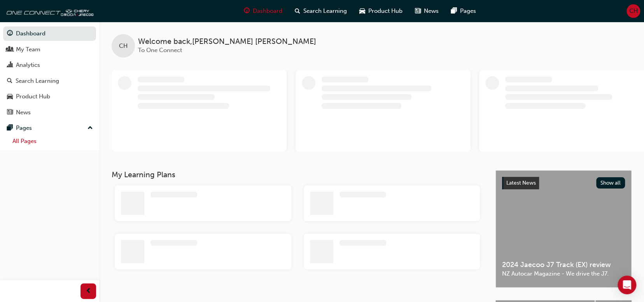 The width and height of the screenshot is (644, 302). Describe the element at coordinates (468, 11) in the screenshot. I see `span: Pages` at that location.